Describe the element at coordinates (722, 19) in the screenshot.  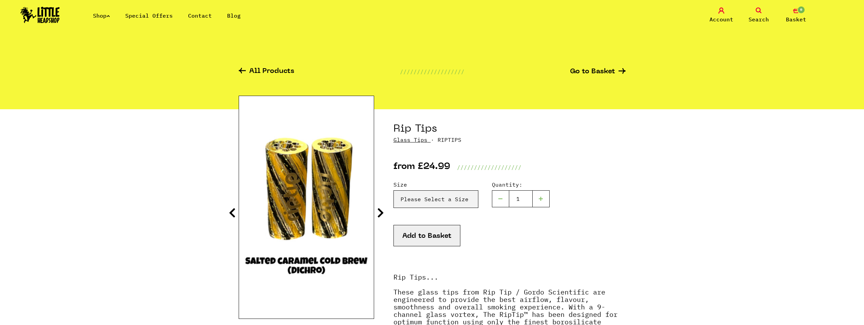
I see `span: Account` at that location.